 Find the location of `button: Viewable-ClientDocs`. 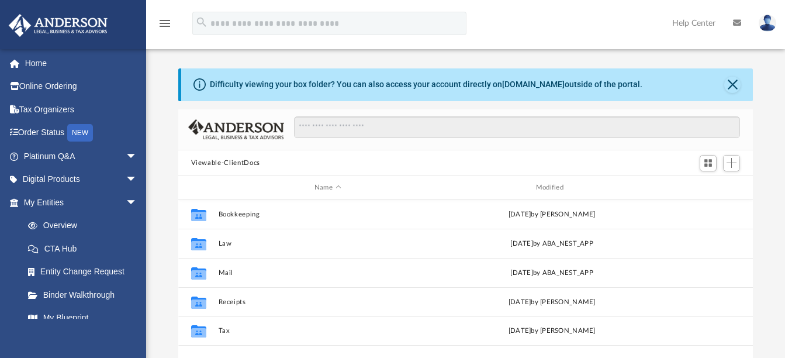

button: Viewable-ClientDocs is located at coordinates (226, 163).